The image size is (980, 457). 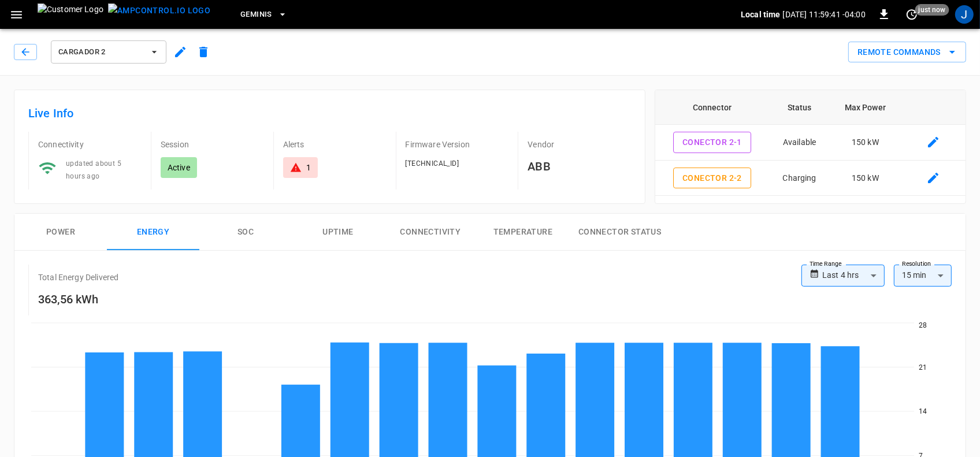 What do you see at coordinates (78, 300) in the screenshot?
I see `h6: 363,56 kWh` at bounding box center [78, 300].